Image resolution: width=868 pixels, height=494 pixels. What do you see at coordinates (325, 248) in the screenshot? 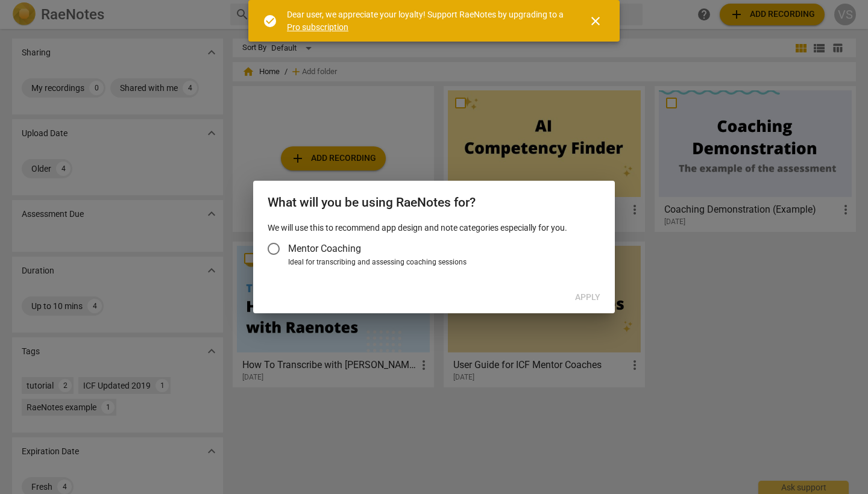
I see `span: Mentor Coaching` at bounding box center [325, 248].